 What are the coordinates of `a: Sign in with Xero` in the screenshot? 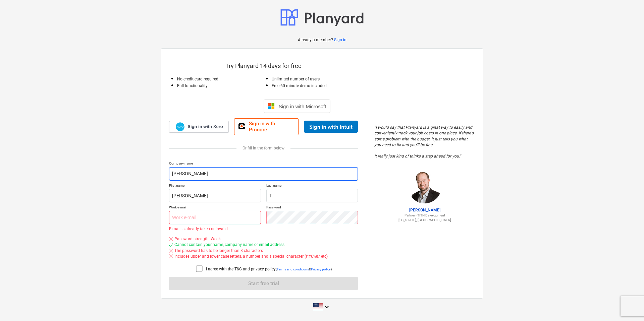 It's located at (199, 127).